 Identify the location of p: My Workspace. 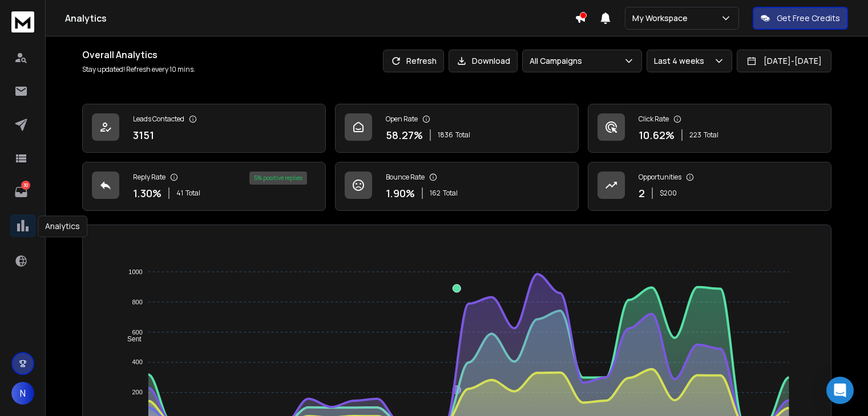
(662, 19).